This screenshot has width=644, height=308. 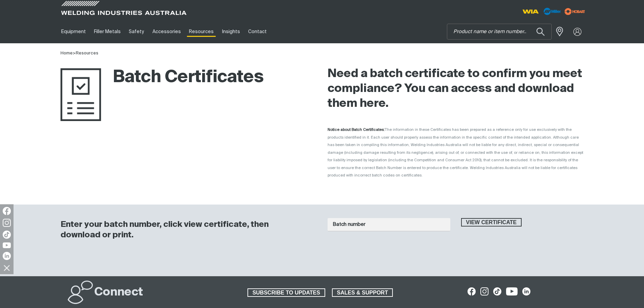 What do you see at coordinates (455, 152) in the screenshot?
I see `span: The information in these Certificates has been prepared as a reference only for use exclusively w...` at bounding box center [455, 152].